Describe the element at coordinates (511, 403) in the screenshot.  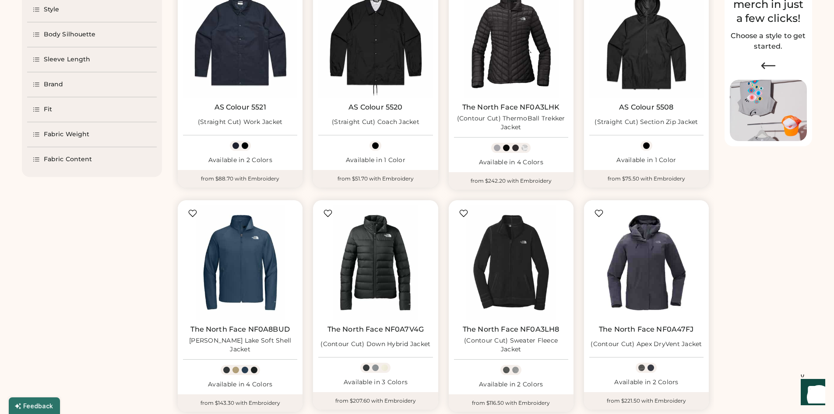
I see `div: from $116.50 with Embroidery` at that location.